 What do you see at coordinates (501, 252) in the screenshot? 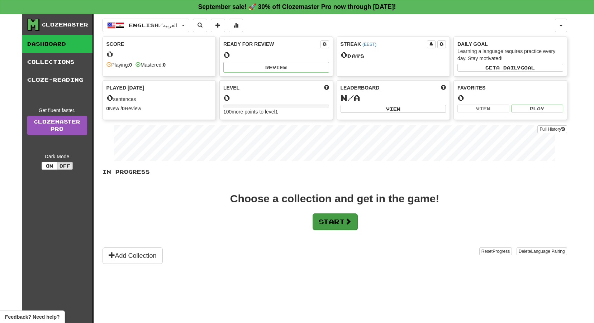
I see `span: Progress` at bounding box center [501, 252].